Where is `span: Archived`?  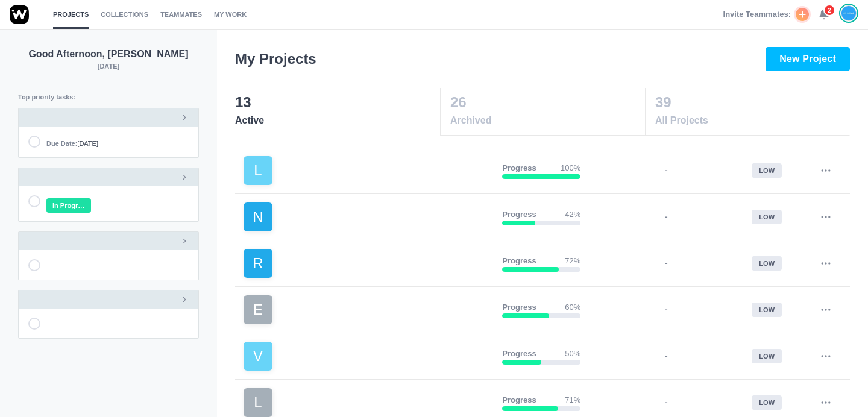
span: Archived is located at coordinates (548, 121).